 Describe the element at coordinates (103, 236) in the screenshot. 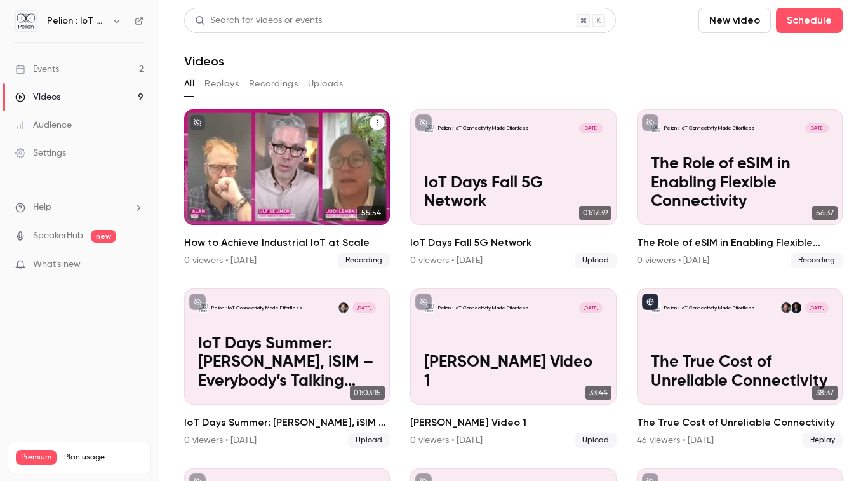

I see `span: new` at that location.